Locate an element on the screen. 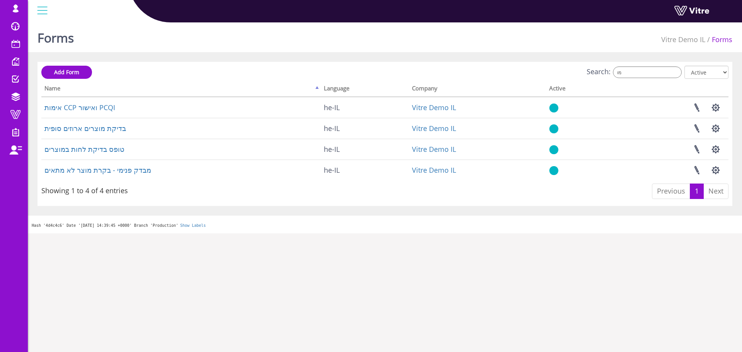 The image size is (742, 352). th: Name: activate to sort column descending is located at coordinates (181, 90).